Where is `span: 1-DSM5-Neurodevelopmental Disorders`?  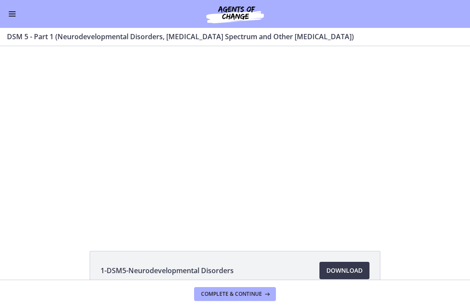 span: 1-DSM5-Neurodevelopmental Disorders is located at coordinates (167, 270).